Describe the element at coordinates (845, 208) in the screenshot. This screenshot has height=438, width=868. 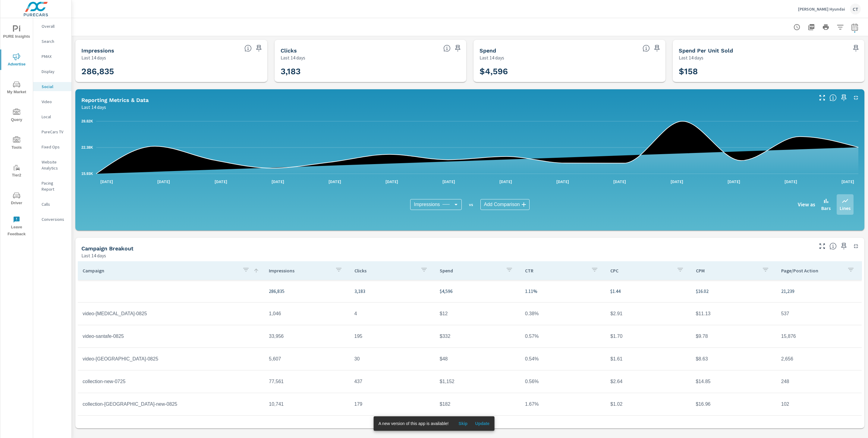
I see `p: Lines` at that location.